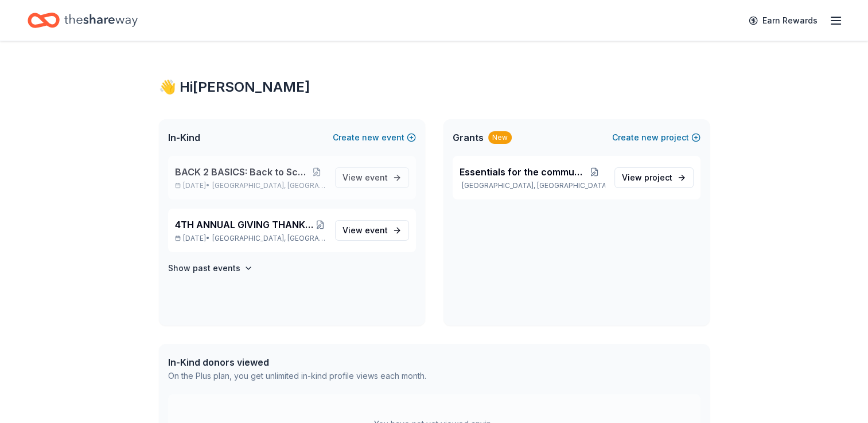 Image resolution: width=868 pixels, height=423 pixels. Describe the element at coordinates (499, 138) in the screenshot. I see `div: New` at that location.